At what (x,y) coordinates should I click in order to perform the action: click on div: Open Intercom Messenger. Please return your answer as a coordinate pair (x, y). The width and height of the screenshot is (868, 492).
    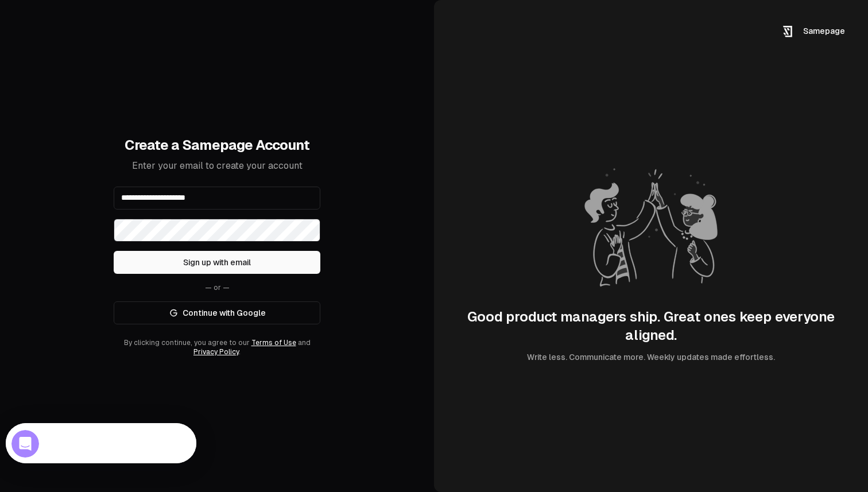
    Looking at the image, I should click on (99, 20).